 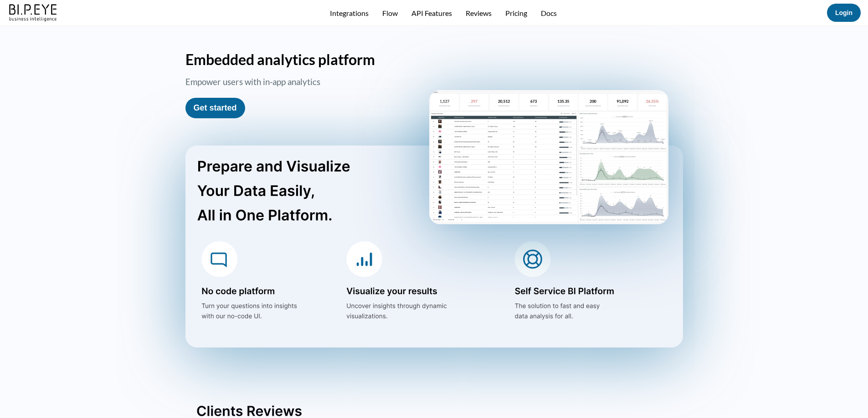 What do you see at coordinates (548, 157) in the screenshot?
I see `img: homePageScreen2.png` at bounding box center [548, 157].